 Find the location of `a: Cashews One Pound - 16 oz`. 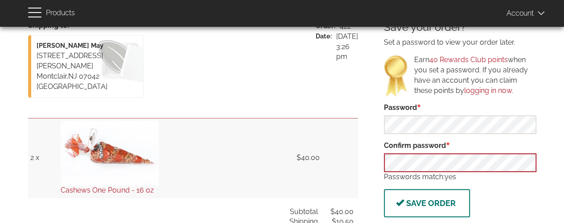

a: Cashews One Pound - 16 oz is located at coordinates (107, 190).